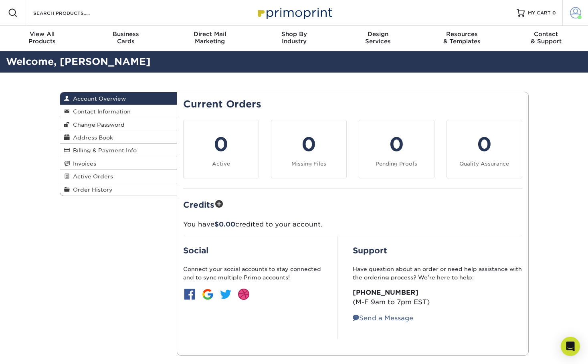 The height and width of the screenshot is (364, 588). I want to click on span: Contact, so click(546, 34).